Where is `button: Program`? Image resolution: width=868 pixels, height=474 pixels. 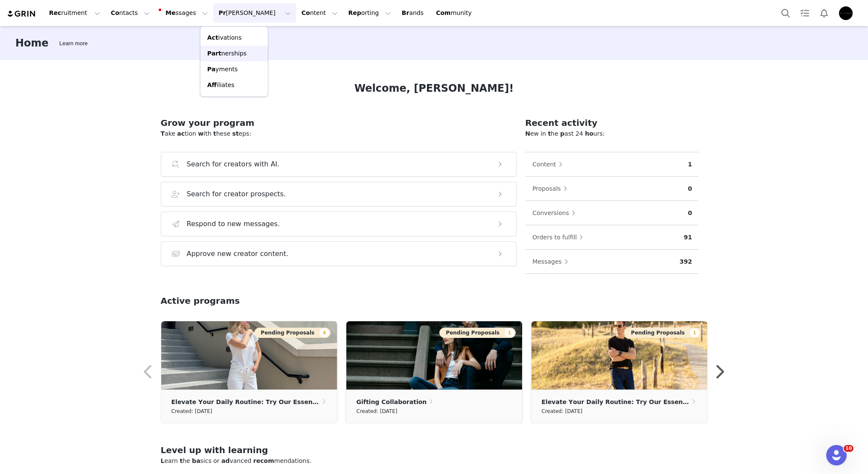
button: Program is located at coordinates (254, 13).